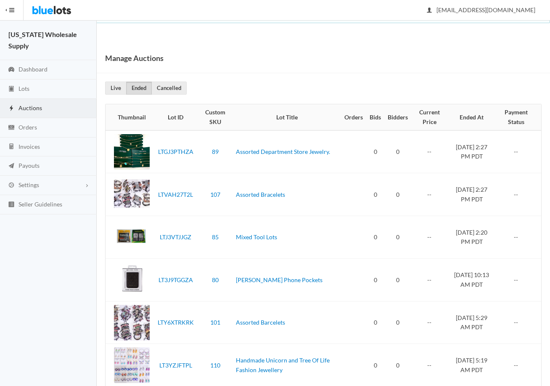 Image resolution: width=550 pixels, height=386 pixels. I want to click on a: Assorted Barcelets, so click(260, 322).